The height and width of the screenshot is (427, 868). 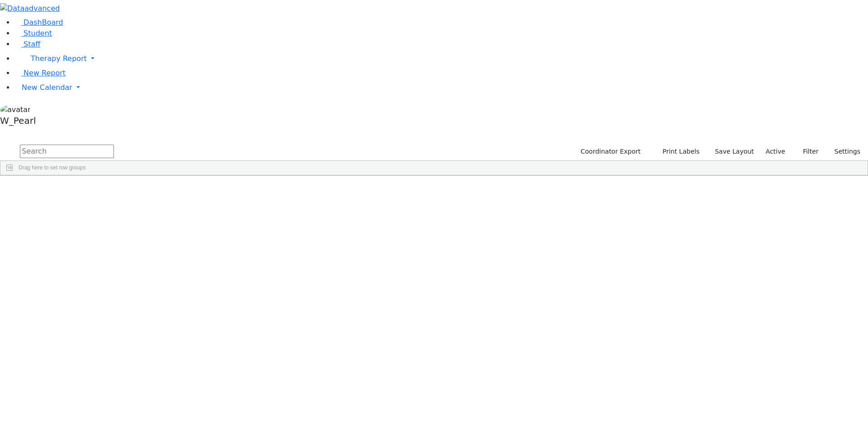 I want to click on a: Student, so click(x=33, y=33).